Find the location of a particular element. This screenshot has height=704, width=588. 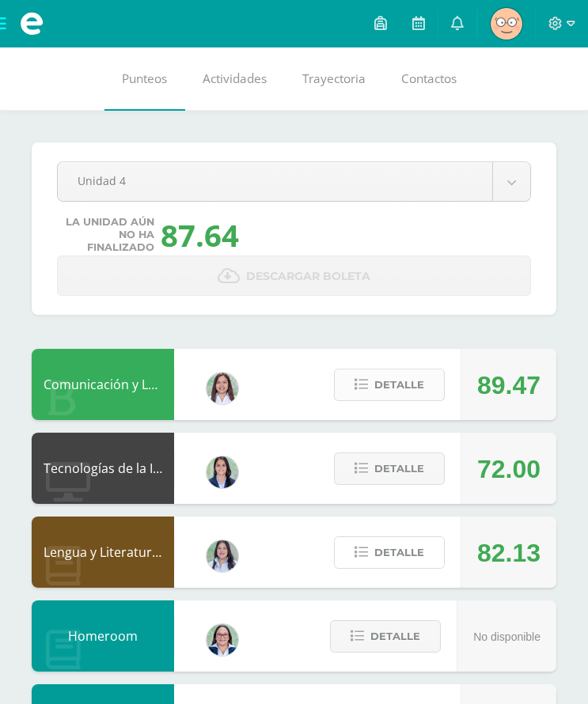

span: Trayectoria is located at coordinates (334, 78).